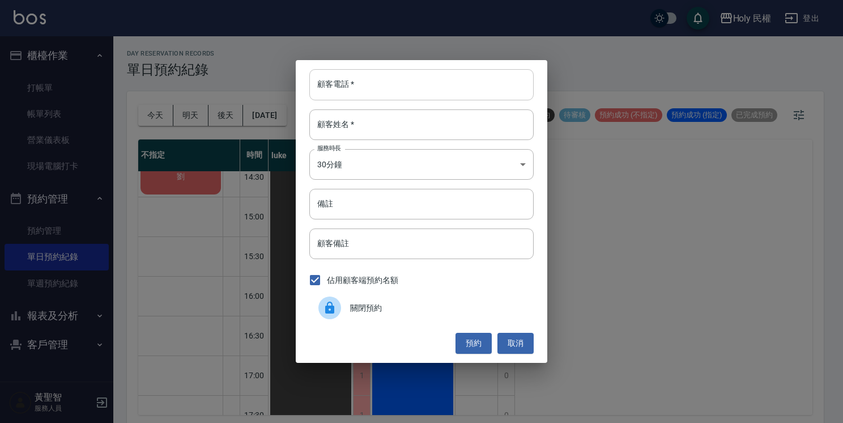  What do you see at coordinates (437, 308) in the screenshot?
I see `span: 關閉預約` at bounding box center [437, 308].